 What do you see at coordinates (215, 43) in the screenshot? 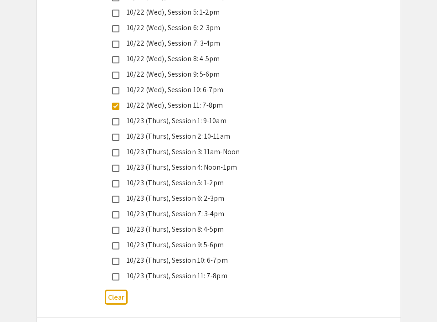
I see `div: 10/22 (Wed), Session 7: 3-4pm` at bounding box center [215, 43].